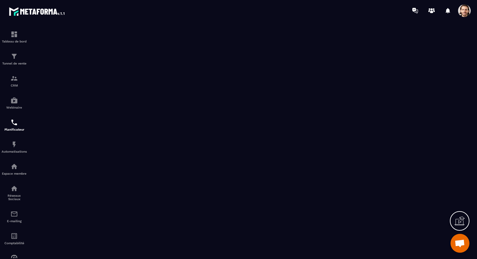  Describe the element at coordinates (14, 107) in the screenshot. I see `p: Webinaire` at that location.